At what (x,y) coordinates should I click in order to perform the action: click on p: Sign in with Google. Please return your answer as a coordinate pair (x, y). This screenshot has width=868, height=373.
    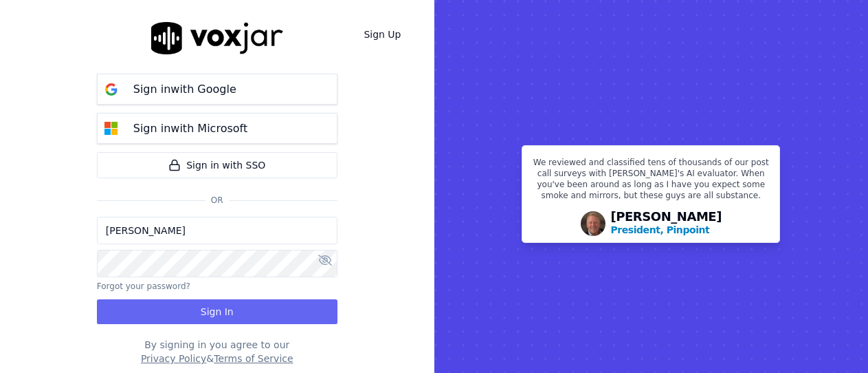
    Looking at the image, I should click on (185, 89).